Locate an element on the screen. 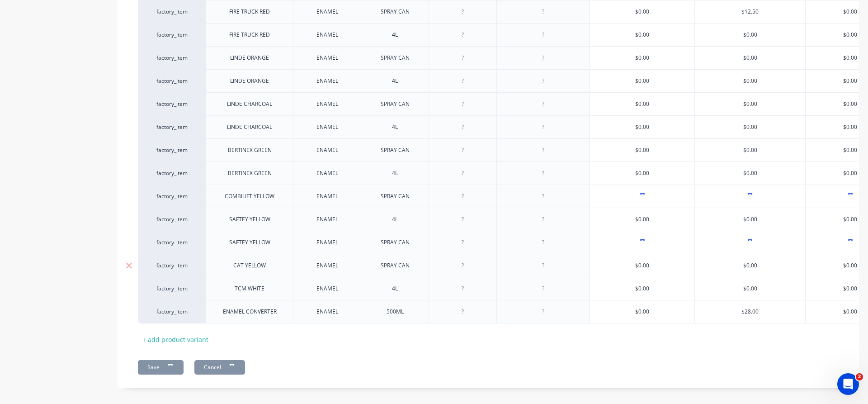 This screenshot has height=404, width=868. span: 2 is located at coordinates (859, 377).